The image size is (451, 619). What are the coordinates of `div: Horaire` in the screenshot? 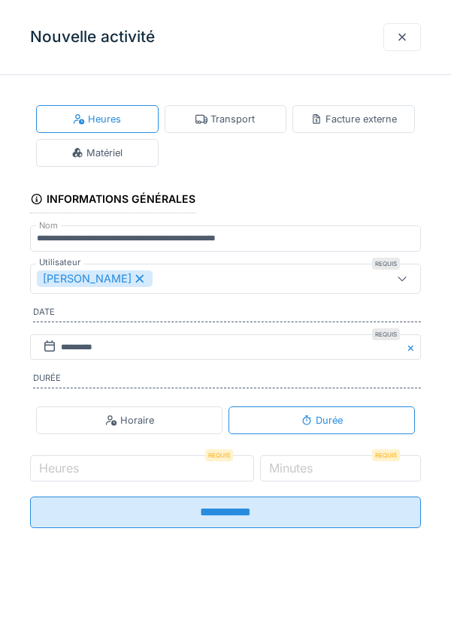 It's located at (129, 420).